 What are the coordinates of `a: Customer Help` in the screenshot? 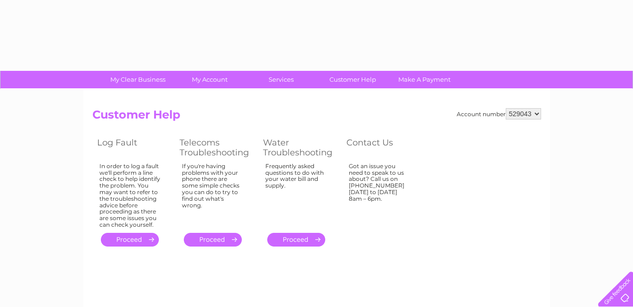 It's located at (353, 79).